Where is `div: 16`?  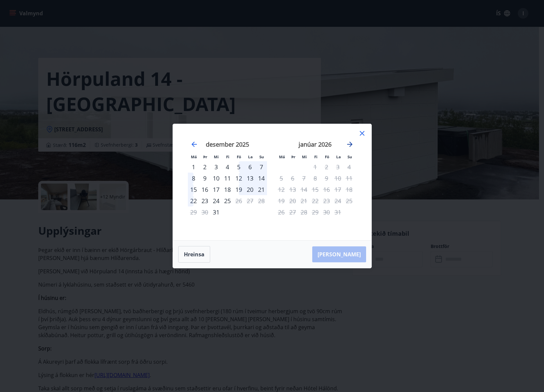 div: 16 is located at coordinates (205, 190).